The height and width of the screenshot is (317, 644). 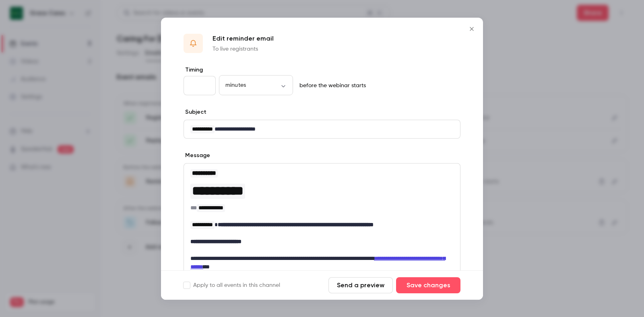 What do you see at coordinates (360, 285) in the screenshot?
I see `button: Send a preview` at bounding box center [360, 285].